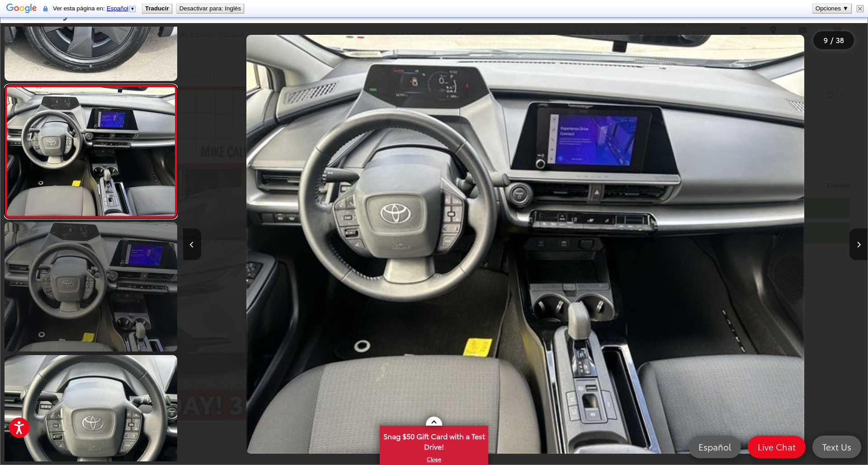 This screenshot has width=868, height=465. Describe the element at coordinates (192, 244) in the screenshot. I see `button: Previous image` at that location.